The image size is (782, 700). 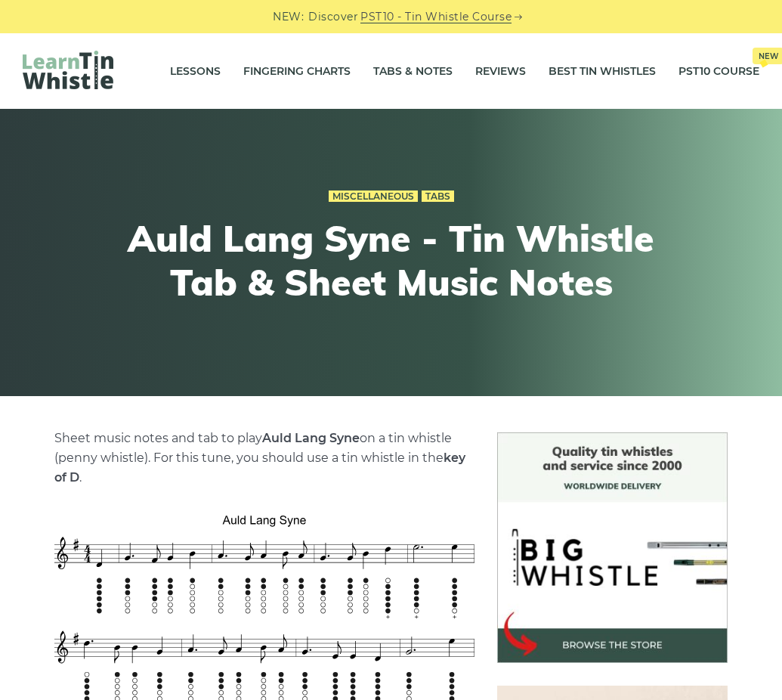 What do you see at coordinates (719, 71) in the screenshot?
I see `a: PST10 CourseNew` at bounding box center [719, 71].